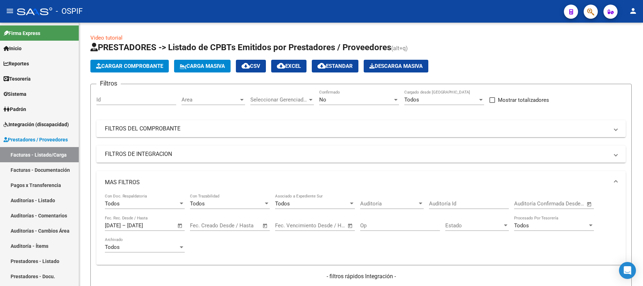  I want to click on span: No, so click(323, 100).